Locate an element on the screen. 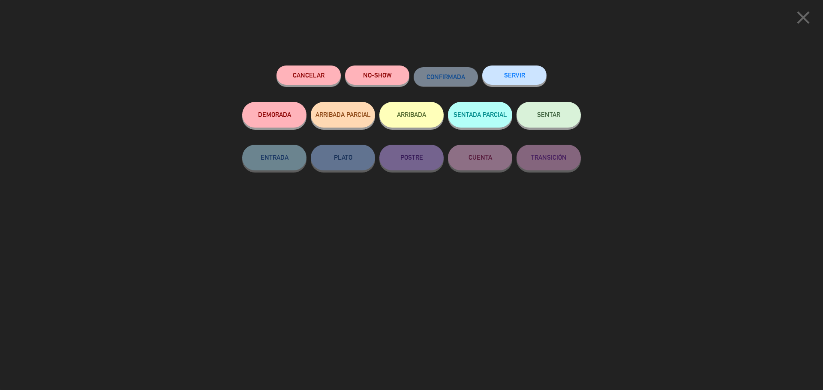 This screenshot has height=390, width=823. span: CONFIRMADA is located at coordinates (446, 77).